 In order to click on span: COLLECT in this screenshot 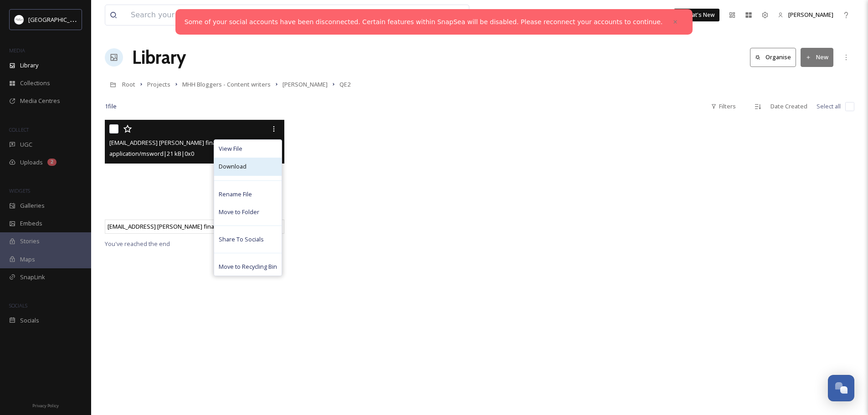, I will do `click(19, 129)`.